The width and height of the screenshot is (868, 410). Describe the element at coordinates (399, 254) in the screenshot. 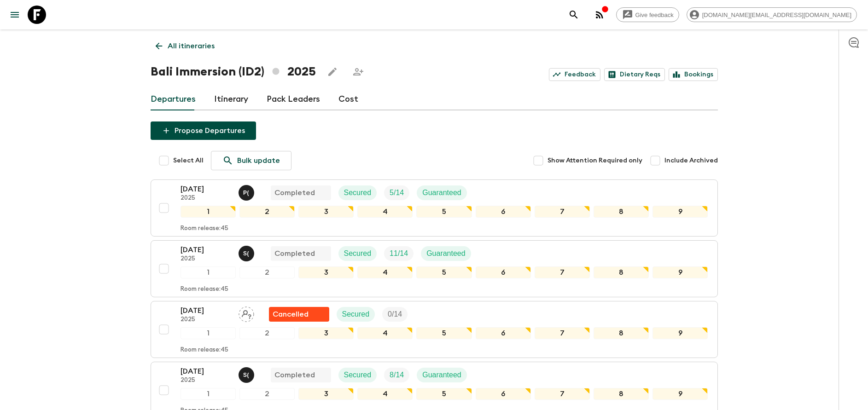

I see `p: 11 / 14` at that location.